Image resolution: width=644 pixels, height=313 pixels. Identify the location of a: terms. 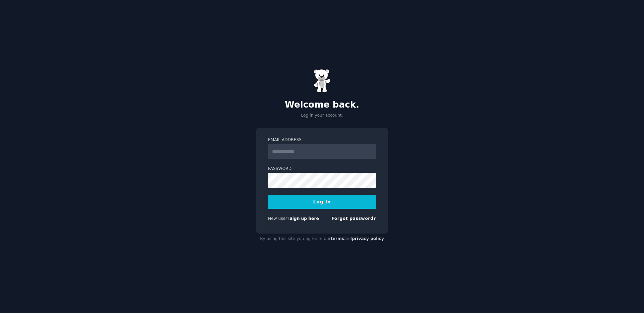
(337, 239).